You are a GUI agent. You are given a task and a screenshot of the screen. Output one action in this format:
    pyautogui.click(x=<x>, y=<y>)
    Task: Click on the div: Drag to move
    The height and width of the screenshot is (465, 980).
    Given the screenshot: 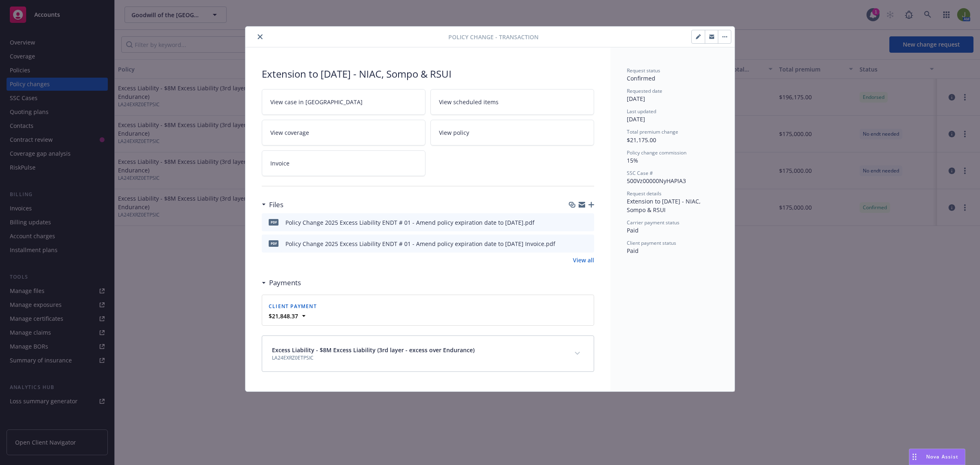 What is the action you would take?
    pyautogui.click(x=915, y=457)
    